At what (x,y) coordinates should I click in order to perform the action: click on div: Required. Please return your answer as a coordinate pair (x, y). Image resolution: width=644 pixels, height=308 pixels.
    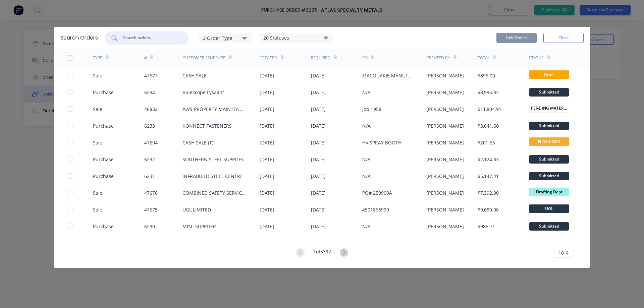
    Looking at the image, I should click on (321, 58).